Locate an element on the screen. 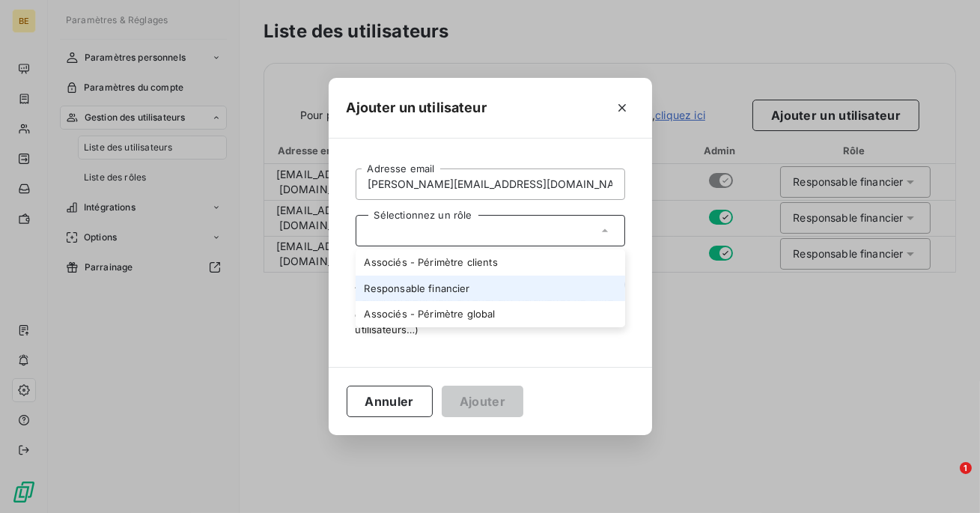 This screenshot has width=980, height=513. button: Ajouter is located at coordinates (482, 401).